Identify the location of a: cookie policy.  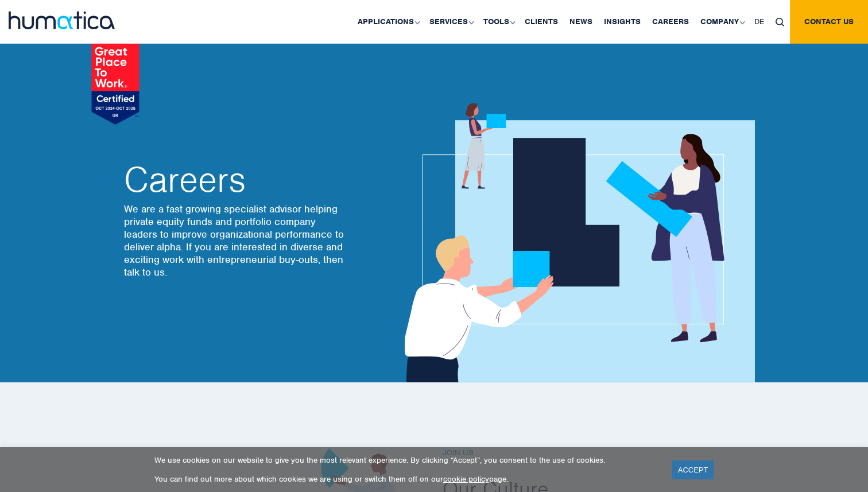
(467, 479).